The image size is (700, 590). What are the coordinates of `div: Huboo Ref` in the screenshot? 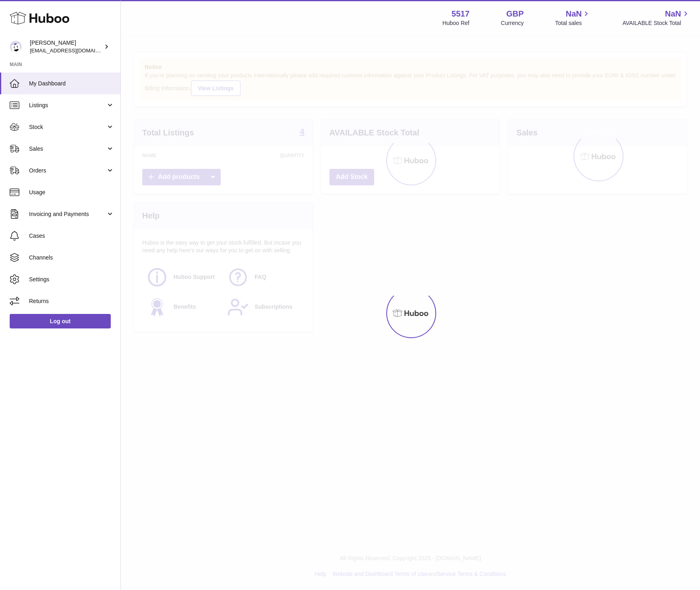 It's located at (456, 23).